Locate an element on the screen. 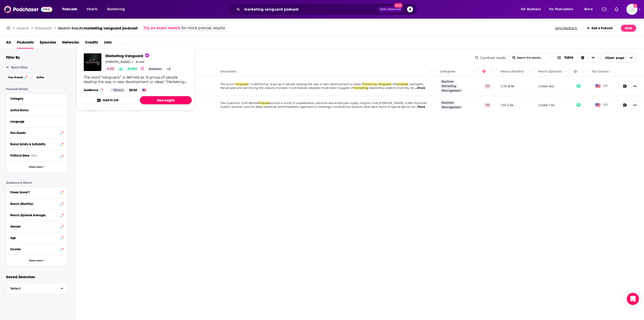 This screenshot has width=644, height=320. div: Search Results: is located at coordinates (98, 28).